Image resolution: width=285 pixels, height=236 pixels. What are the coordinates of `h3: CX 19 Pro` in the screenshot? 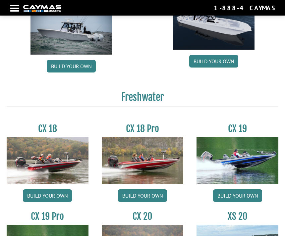 It's located at (47, 217).